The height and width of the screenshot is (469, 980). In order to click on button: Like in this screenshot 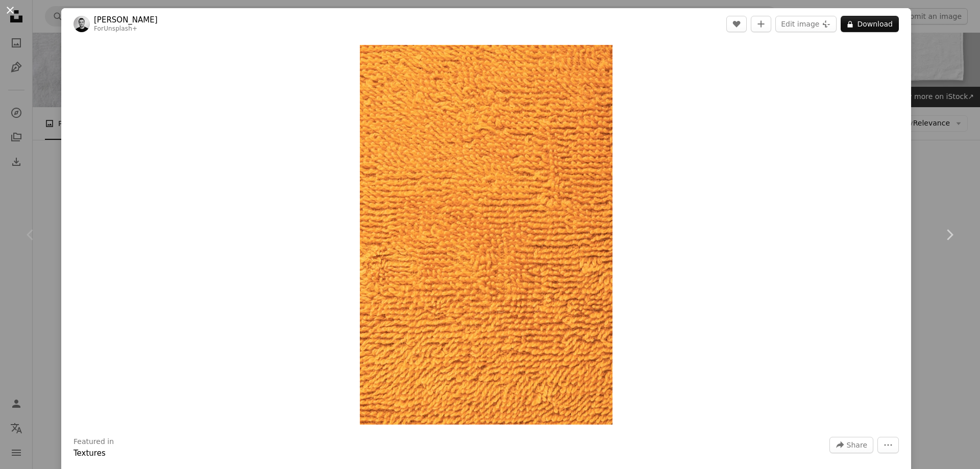, I will do `click(737, 24)`.